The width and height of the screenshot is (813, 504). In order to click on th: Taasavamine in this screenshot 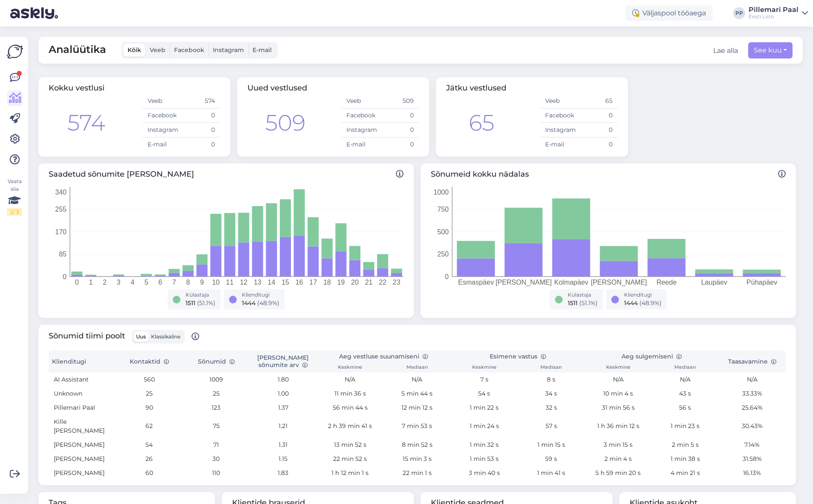, I will do `click(752, 361)`.